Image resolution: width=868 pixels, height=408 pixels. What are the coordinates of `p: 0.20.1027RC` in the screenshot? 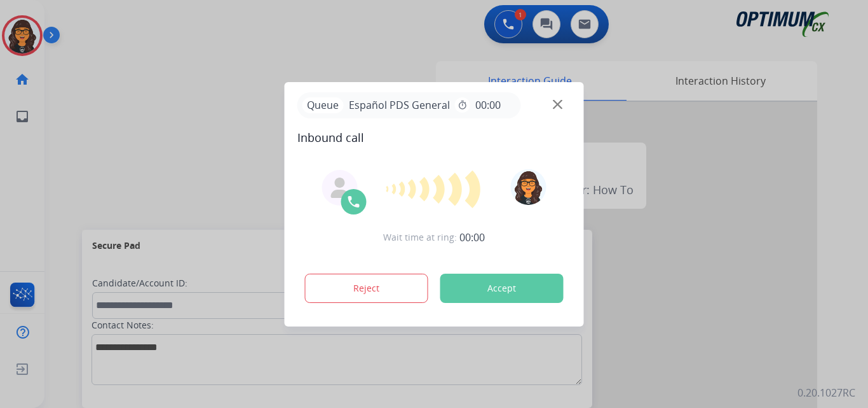 It's located at (826, 392).